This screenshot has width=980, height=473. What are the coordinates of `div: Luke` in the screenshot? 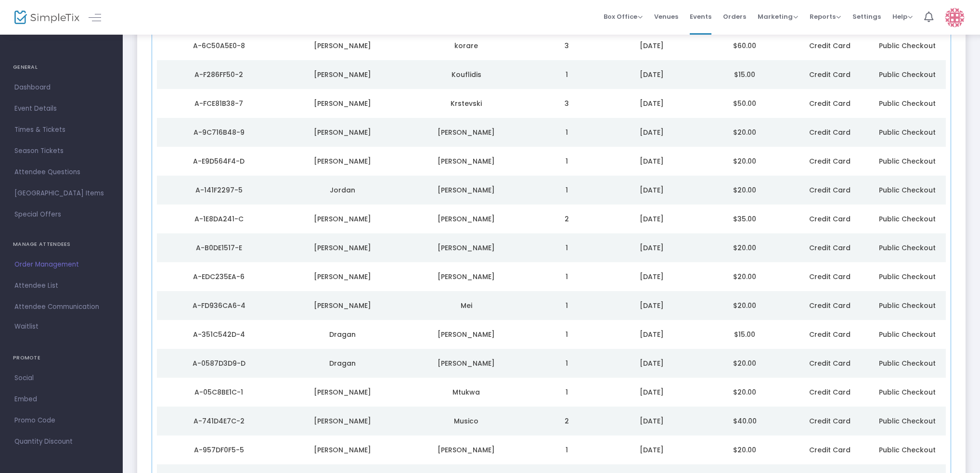 It's located at (342, 277).